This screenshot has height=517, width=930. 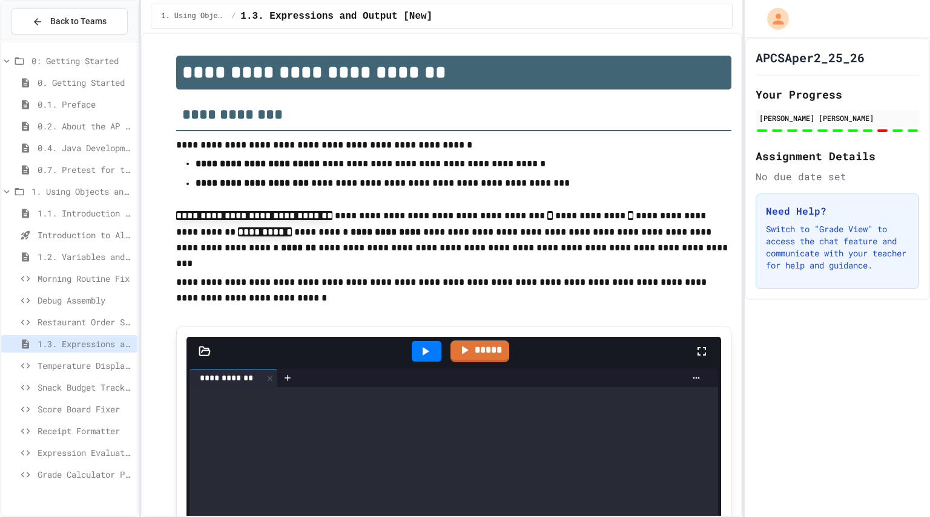 I want to click on span: Restaurant Order System, so click(x=85, y=322).